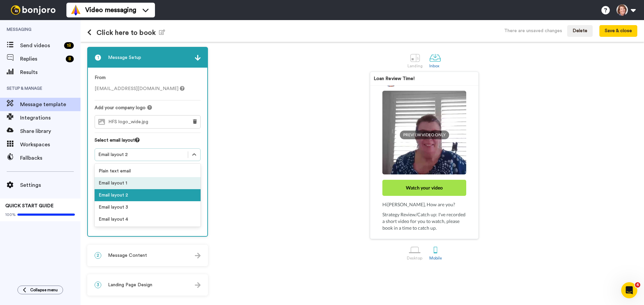  What do you see at coordinates (100, 78) in the screenshot?
I see `label: From` at bounding box center [100, 78].